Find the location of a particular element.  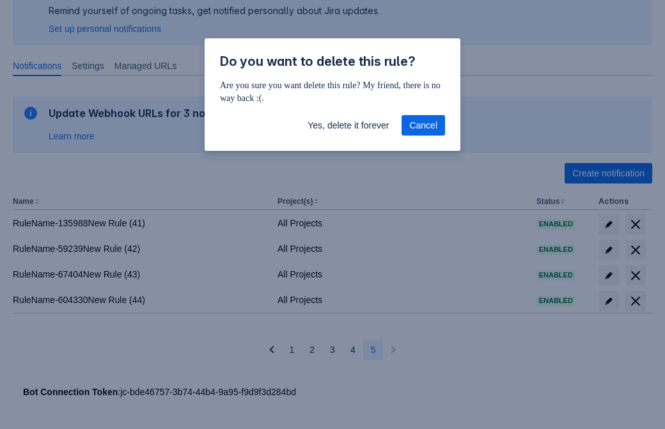

span: Do you want to delete this rule? is located at coordinates (318, 61).